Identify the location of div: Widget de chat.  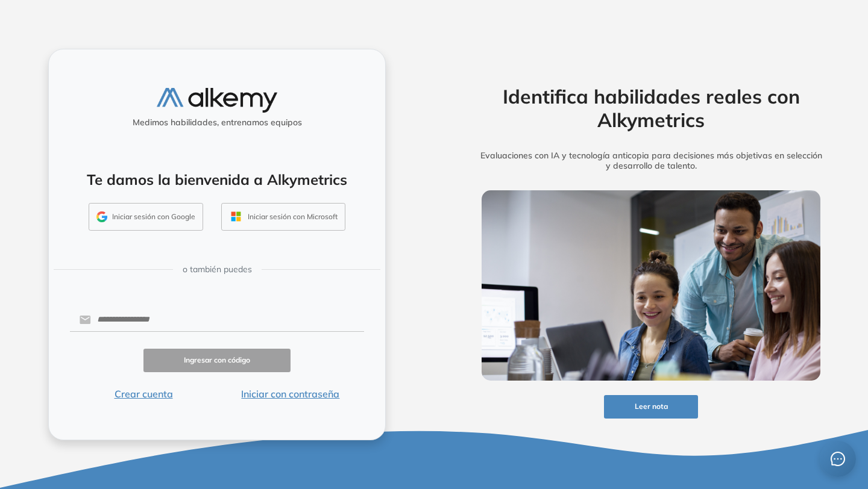
(838, 460).